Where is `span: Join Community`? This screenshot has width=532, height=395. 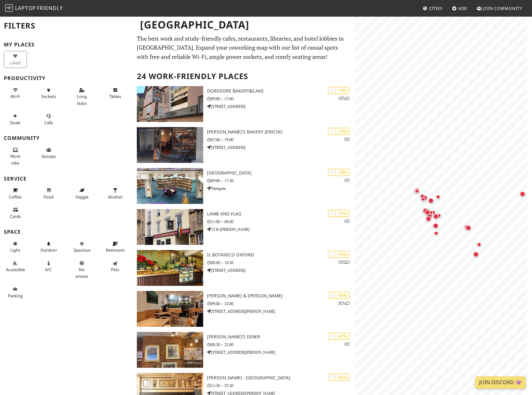
span: Join Community is located at coordinates (503, 8).